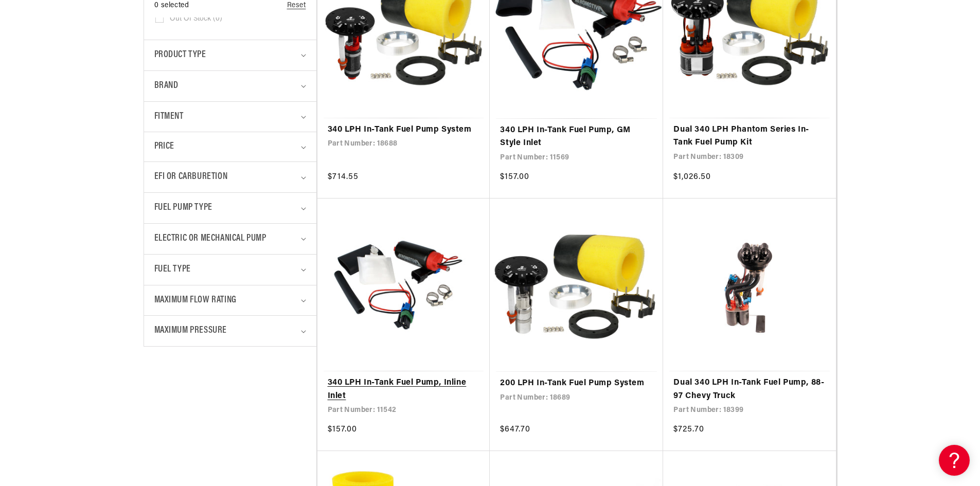 The image size is (980, 486). What do you see at coordinates (230, 117) in the screenshot?
I see `summary: Fitment (0 selected)` at bounding box center [230, 117].